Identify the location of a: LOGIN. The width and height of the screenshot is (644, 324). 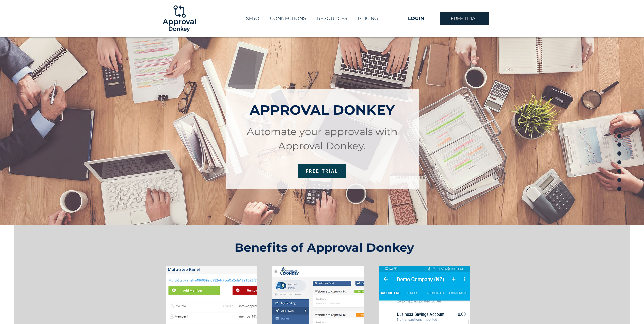
(416, 19).